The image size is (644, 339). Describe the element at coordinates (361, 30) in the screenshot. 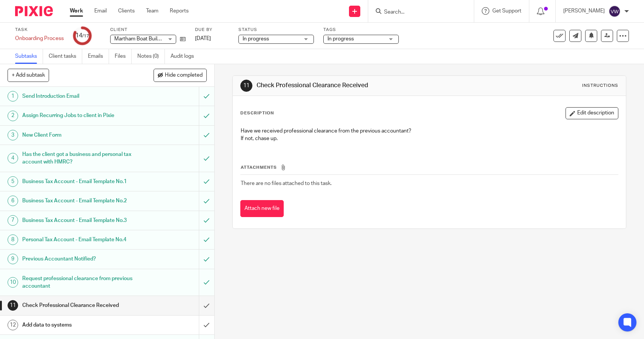

I see `label: Tags` at that location.